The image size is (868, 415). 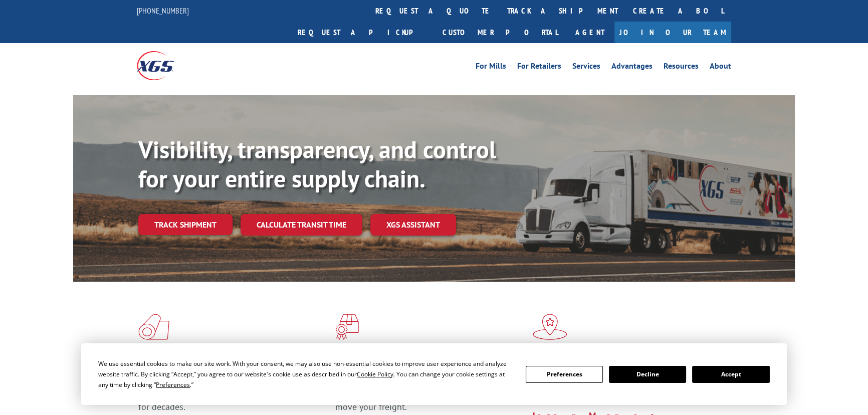 I want to click on img: xgs-icon-total-supply-chain-intelligence-red, so click(x=154, y=327).